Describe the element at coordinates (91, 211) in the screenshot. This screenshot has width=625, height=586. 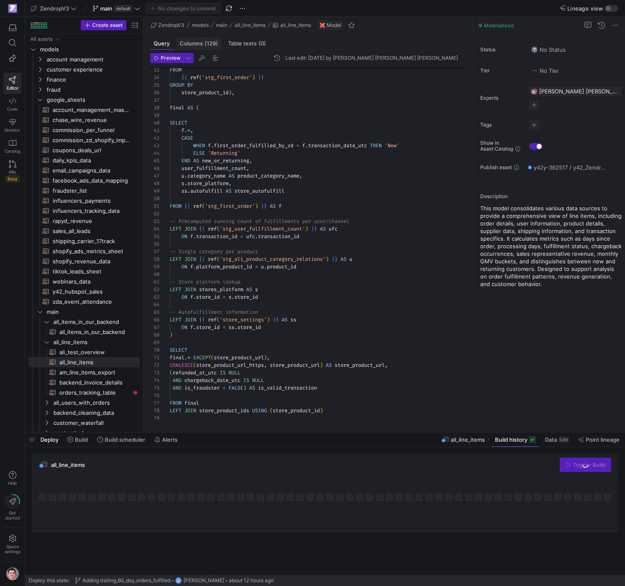
I see `span: influencers_tracking_data​​​​​​​​​​` at that location.